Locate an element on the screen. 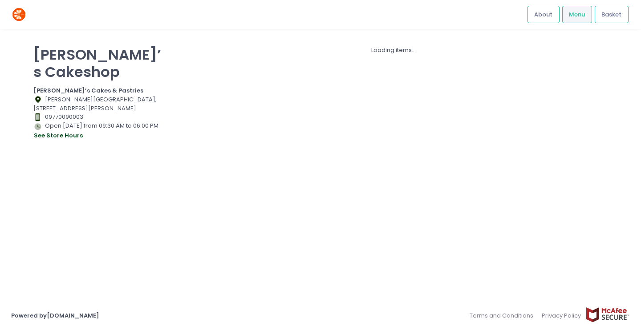 The height and width of the screenshot is (330, 641). a: Privacy Policy is located at coordinates (562, 316).